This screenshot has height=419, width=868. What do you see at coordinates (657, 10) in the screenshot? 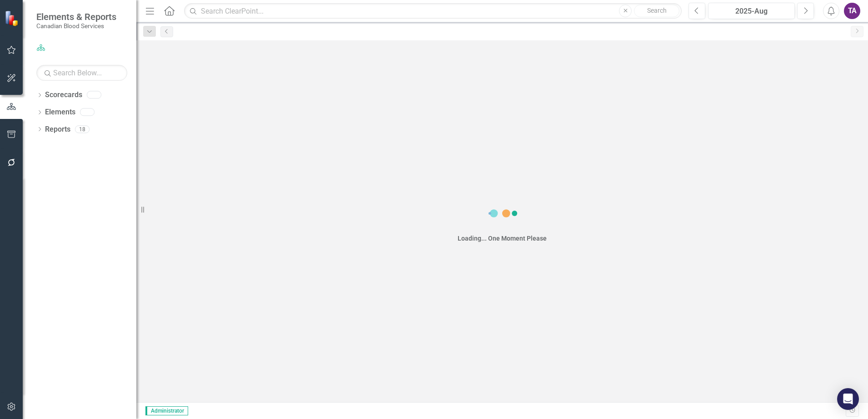
I see `span: Search` at bounding box center [657, 10].